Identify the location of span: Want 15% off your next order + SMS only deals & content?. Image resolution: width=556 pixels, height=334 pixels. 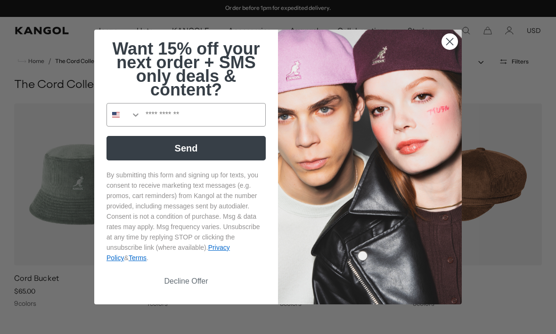
(186, 69).